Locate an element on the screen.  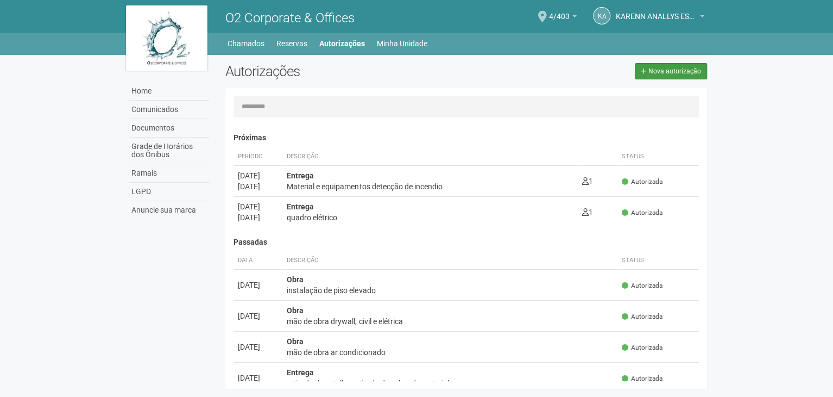
span: 4/403 is located at coordinates (559, 11).